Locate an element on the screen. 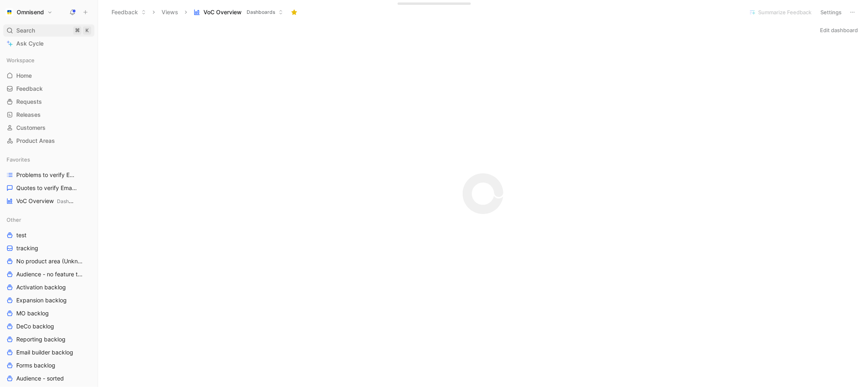 This screenshot has height=387, width=868. span: Search is located at coordinates (26, 31).